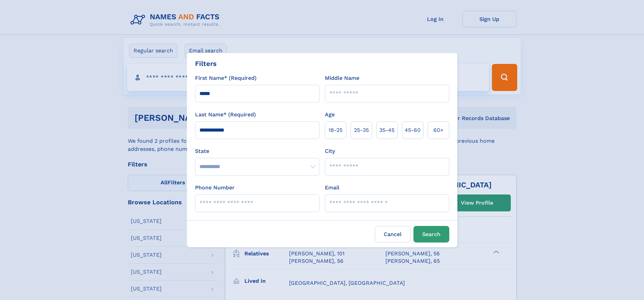 This screenshot has width=644, height=300. What do you see at coordinates (431, 234) in the screenshot?
I see `button: Search` at bounding box center [431, 234].